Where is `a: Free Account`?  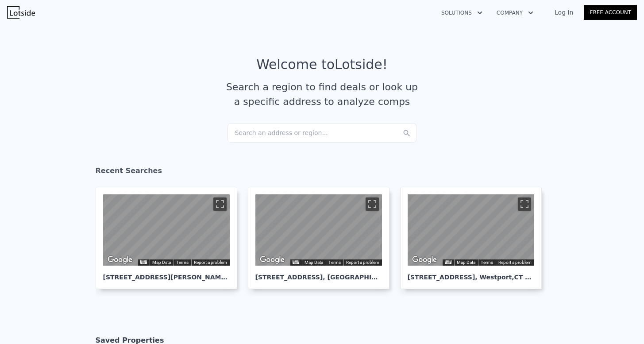 a: Free Account is located at coordinates (610, 12).